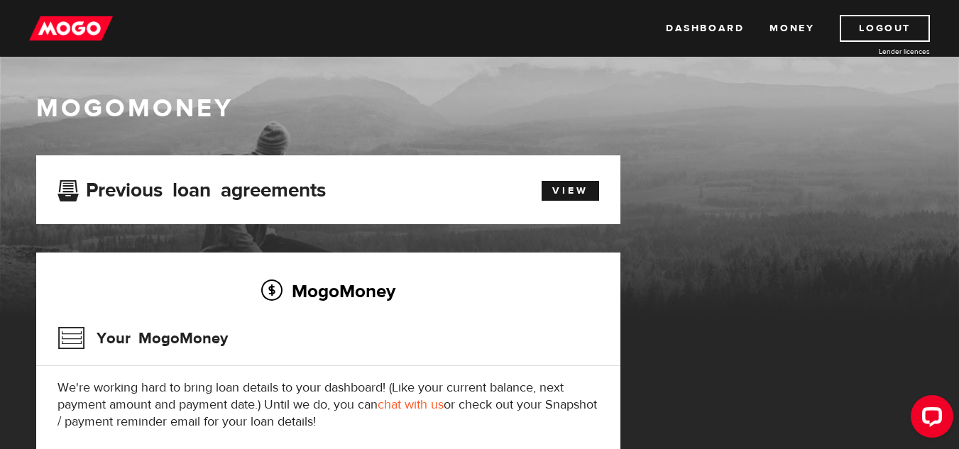 The height and width of the screenshot is (449, 959). I want to click on h1: MogoMoney, so click(480, 109).